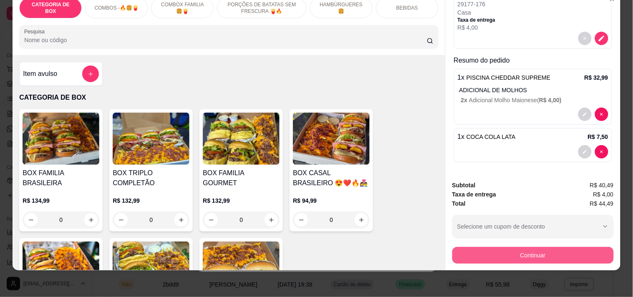 This screenshot has height=297, width=633. What do you see at coordinates (341, 8) in the screenshot?
I see `p: HAMBÚRGUERES 🍔` at bounding box center [341, 8].